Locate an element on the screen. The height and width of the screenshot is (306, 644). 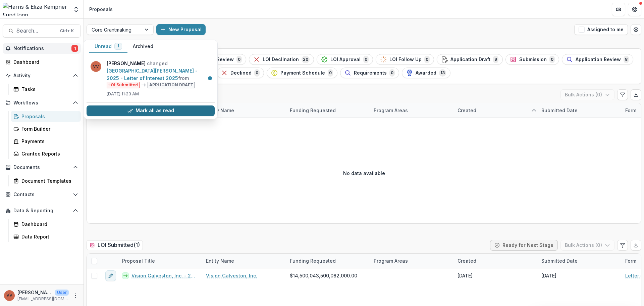
button: Payment Schedule0 is located at coordinates (302, 73).